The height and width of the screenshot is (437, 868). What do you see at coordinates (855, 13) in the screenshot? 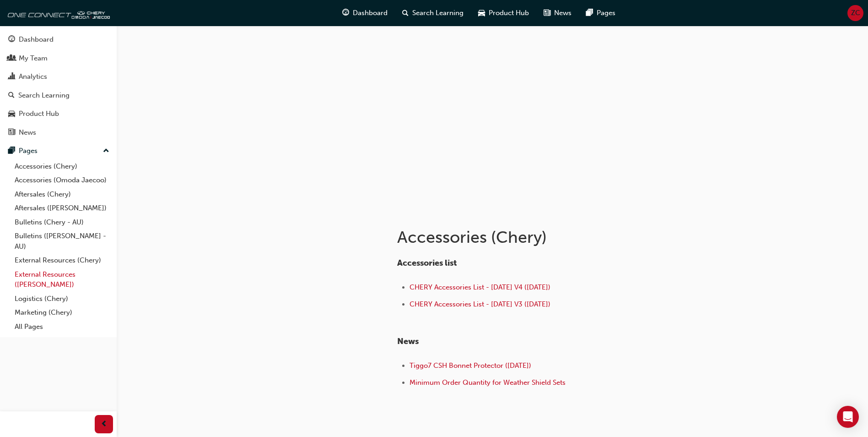
I see `button: ZC` at bounding box center [855, 13].